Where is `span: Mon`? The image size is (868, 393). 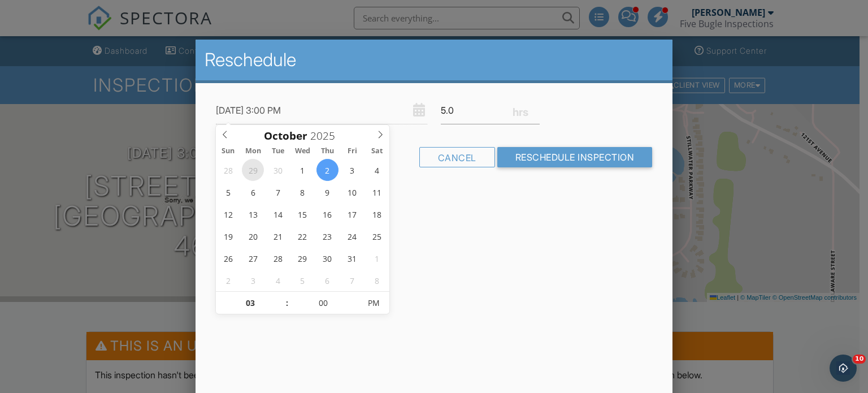 span: Mon is located at coordinates (253, 151).